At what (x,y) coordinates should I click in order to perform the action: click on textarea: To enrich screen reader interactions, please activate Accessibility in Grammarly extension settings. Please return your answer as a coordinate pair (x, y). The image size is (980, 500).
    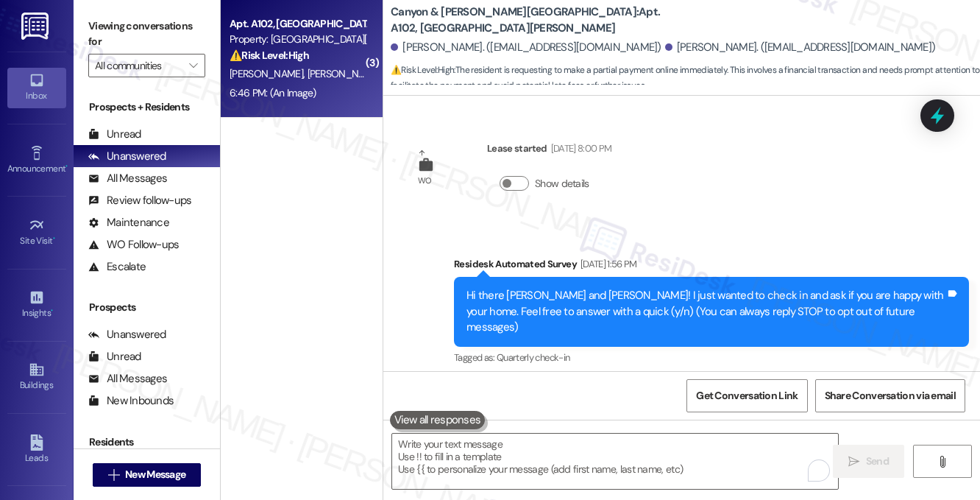
    Looking at the image, I should click on (615, 461).